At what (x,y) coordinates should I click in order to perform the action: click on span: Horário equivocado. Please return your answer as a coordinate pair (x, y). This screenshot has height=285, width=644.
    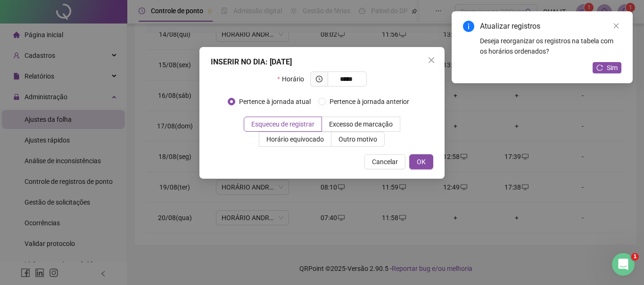
    Looking at the image, I should click on (295, 139).